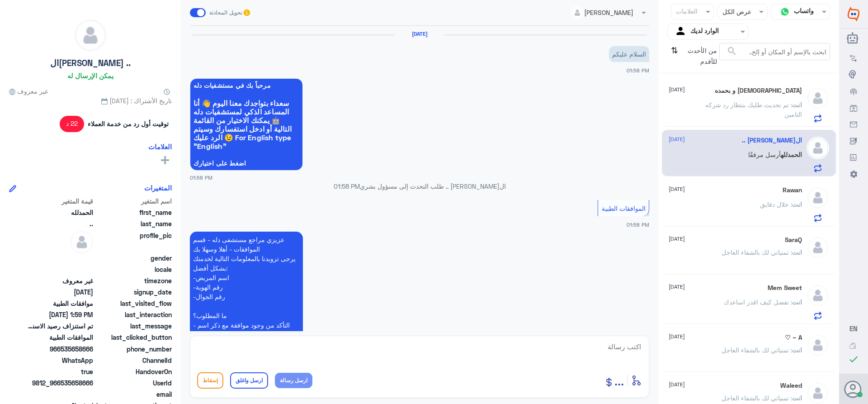  Describe the element at coordinates (246, 163) in the screenshot. I see `span: اضغط على اختيارك` at that location.